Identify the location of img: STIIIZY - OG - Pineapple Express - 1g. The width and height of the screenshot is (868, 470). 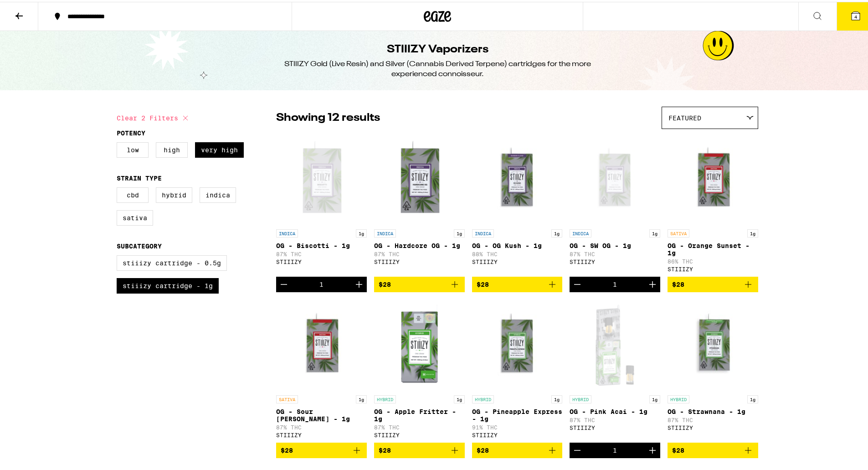
(517, 344).